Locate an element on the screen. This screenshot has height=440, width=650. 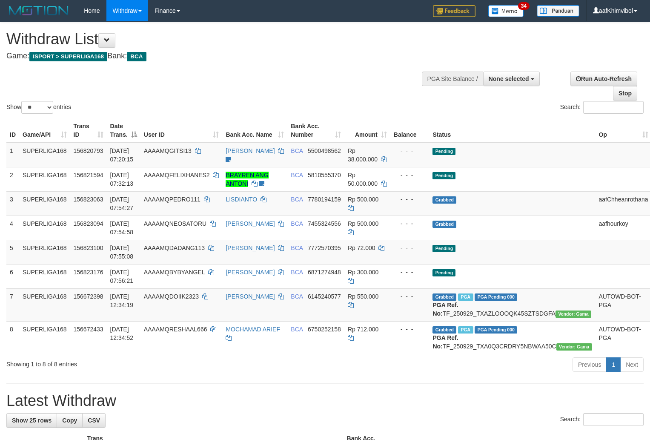
td: TF_250929_TXA0Q3CRDRY5NBWAA50C is located at coordinates (512, 337).